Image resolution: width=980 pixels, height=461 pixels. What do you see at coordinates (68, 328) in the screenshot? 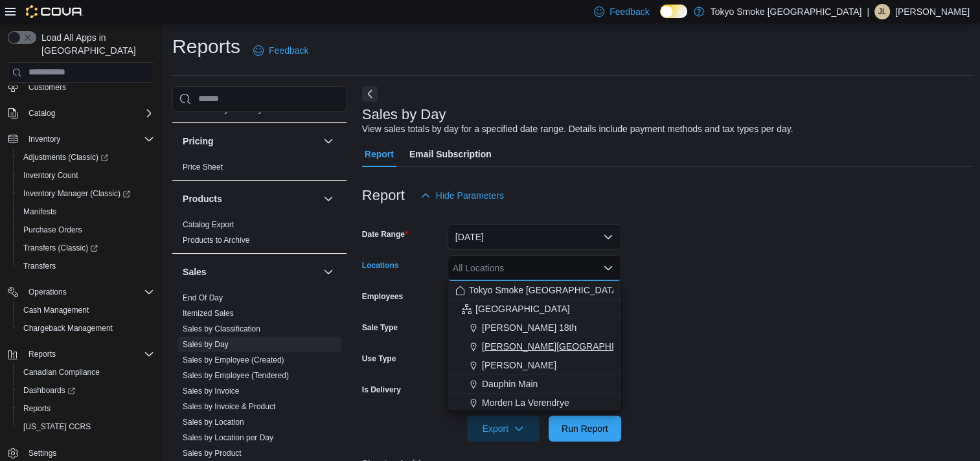
I see `a: Chargeback Management` at bounding box center [68, 328].